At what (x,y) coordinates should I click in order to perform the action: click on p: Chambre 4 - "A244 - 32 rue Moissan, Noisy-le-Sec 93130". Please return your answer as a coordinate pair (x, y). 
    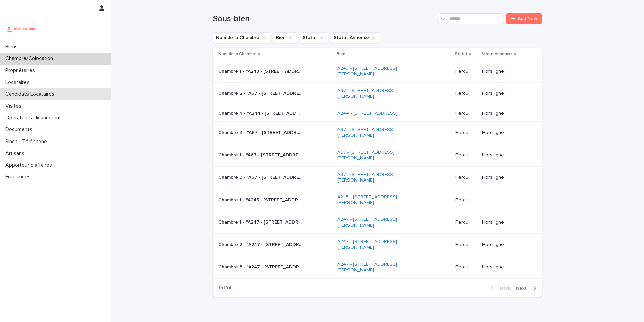
    Looking at the image, I should click on (261, 113).